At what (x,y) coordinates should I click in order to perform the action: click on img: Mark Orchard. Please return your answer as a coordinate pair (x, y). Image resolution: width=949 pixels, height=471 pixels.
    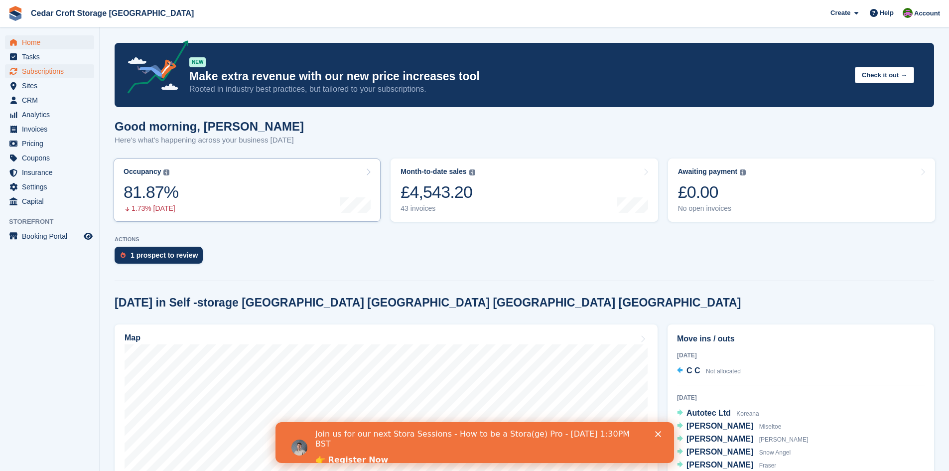
    Looking at the image, I should click on (908, 13).